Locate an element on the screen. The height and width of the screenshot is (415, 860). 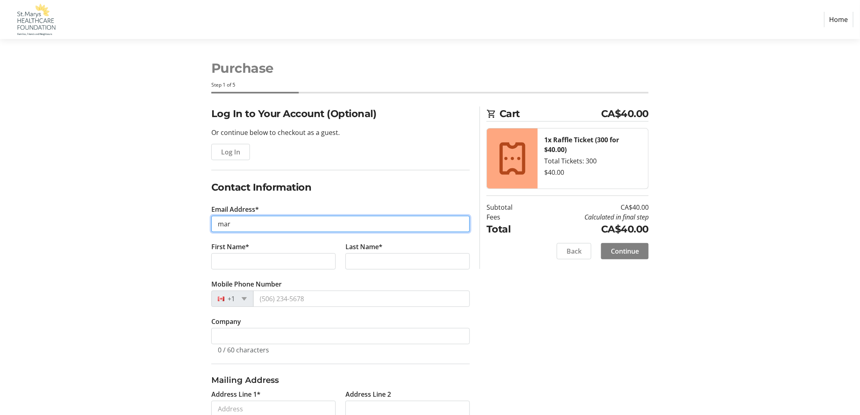
td: Calculated in final step is located at coordinates (591, 217).